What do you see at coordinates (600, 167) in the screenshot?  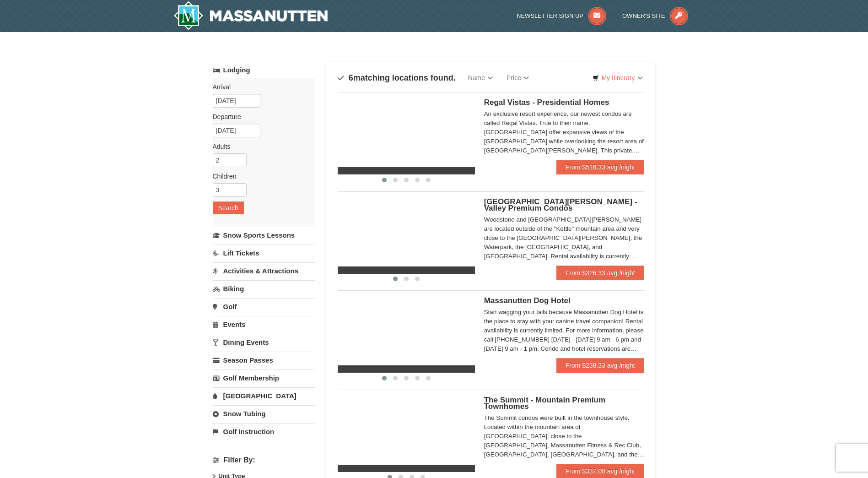 I see `a: From $516.33 avg /night` at bounding box center [600, 167].